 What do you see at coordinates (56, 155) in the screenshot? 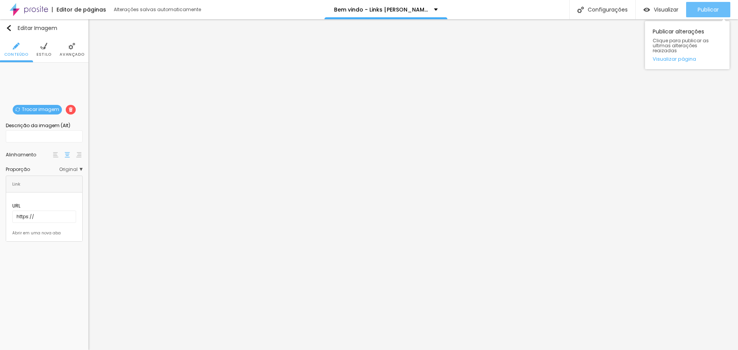
I see `img: paragraph-left-align.svg` at bounding box center [56, 155].